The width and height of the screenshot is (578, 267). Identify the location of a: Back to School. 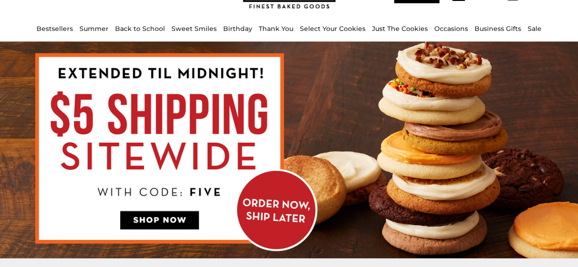
(140, 29).